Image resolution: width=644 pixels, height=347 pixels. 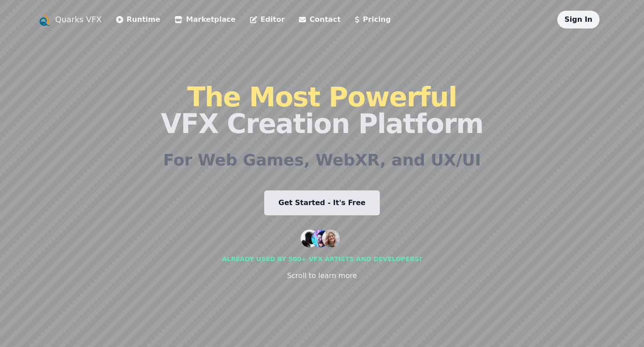 What do you see at coordinates (78, 20) in the screenshot?
I see `a: Quarks VFX` at bounding box center [78, 20].